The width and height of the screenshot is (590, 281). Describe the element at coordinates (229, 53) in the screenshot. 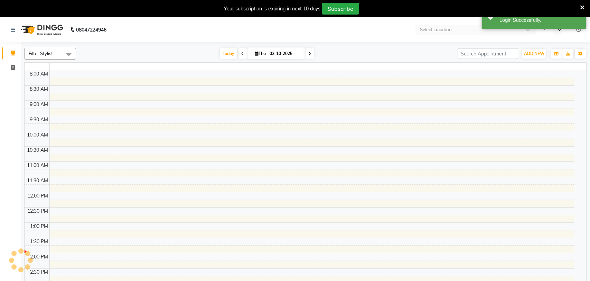

I see `span: Today` at that location.